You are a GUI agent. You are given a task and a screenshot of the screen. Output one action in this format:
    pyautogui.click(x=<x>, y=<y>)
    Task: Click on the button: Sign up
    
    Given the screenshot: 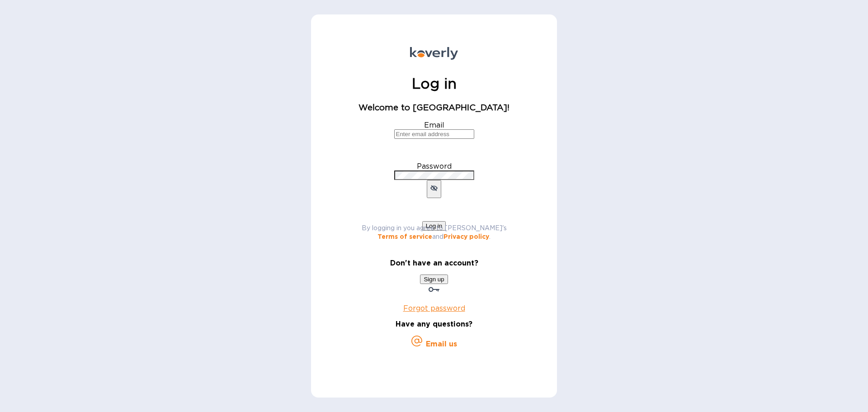 What is the action you would take?
    pyautogui.click(x=434, y=279)
    